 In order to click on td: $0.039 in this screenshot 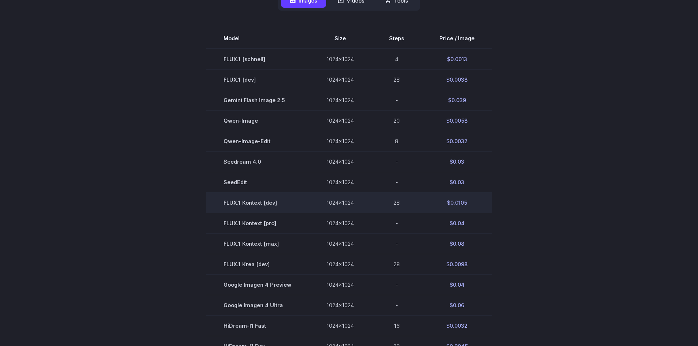, I will do `click(457, 100)`.